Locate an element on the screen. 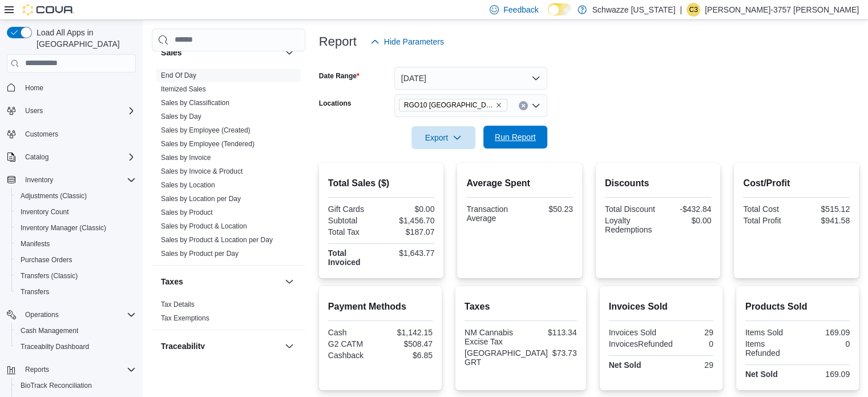  span: Sales by Classification is located at coordinates (195, 103).